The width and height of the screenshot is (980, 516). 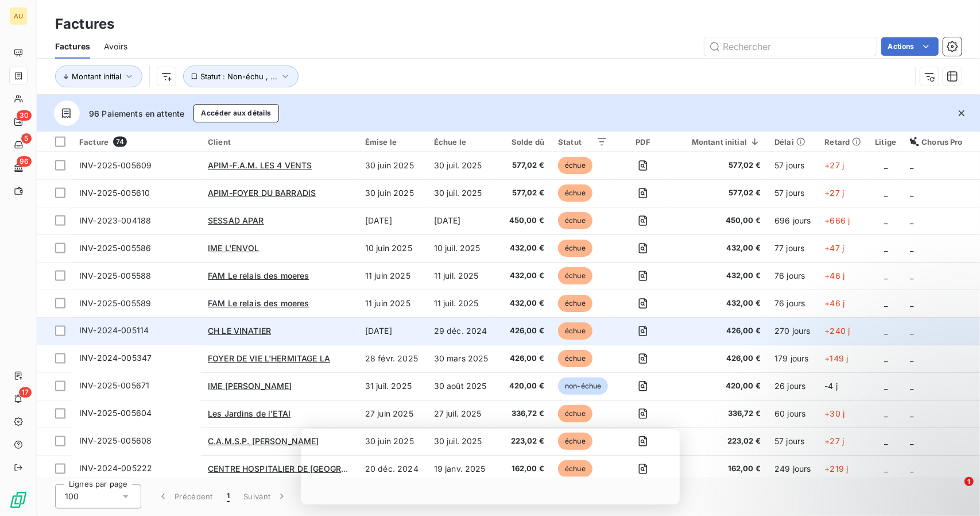 I want to click on div: Retard, so click(x=844, y=142).